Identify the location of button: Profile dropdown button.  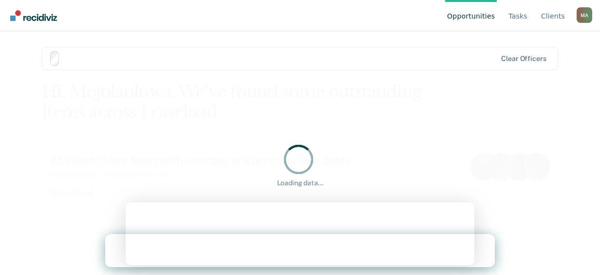
(584, 15).